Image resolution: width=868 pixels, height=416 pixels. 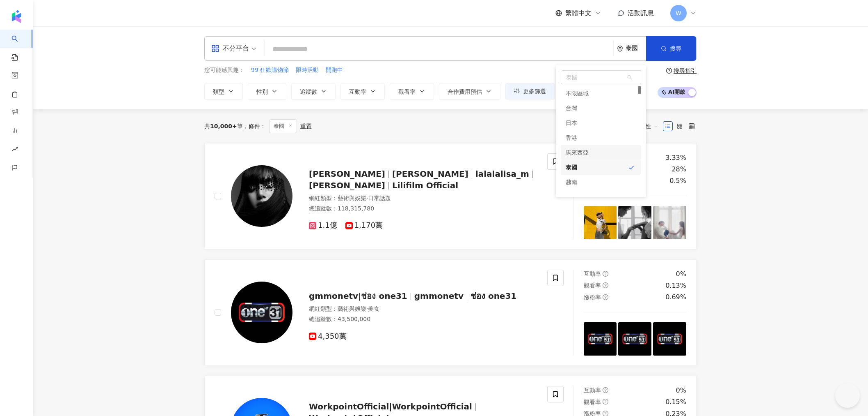 I want to click on span: gmmonetv, so click(x=439, y=296).